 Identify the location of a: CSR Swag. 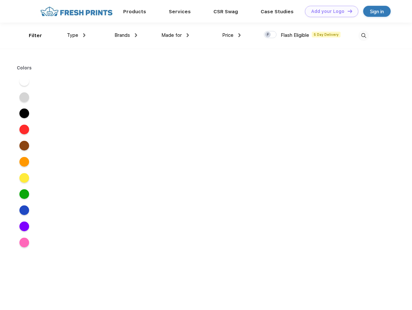
(226, 12).